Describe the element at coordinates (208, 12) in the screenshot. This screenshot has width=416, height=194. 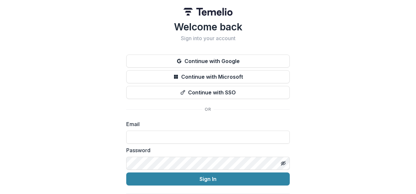
I see `img: Temelio` at that location.